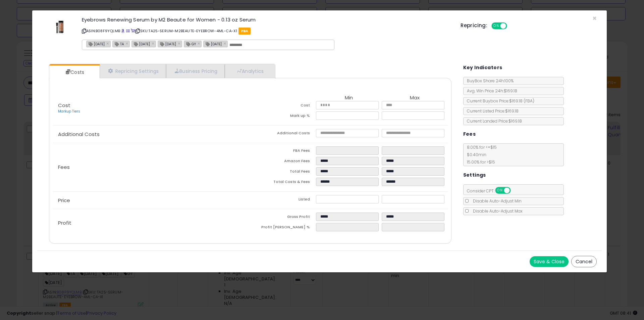  What do you see at coordinates (549, 261) in the screenshot?
I see `button: Save & Close` at bounding box center [549, 261].